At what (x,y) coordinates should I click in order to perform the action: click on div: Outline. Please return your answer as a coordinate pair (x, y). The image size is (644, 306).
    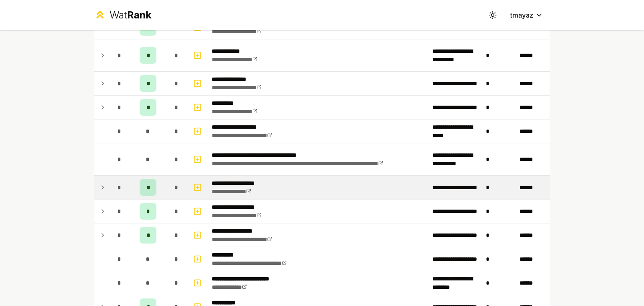
    Looking at the image, I should click on (63, 7).